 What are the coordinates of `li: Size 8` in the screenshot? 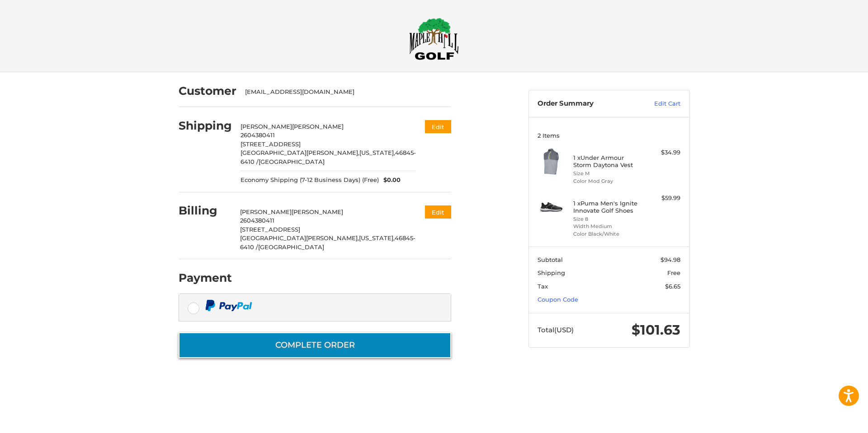 It's located at (608, 219).